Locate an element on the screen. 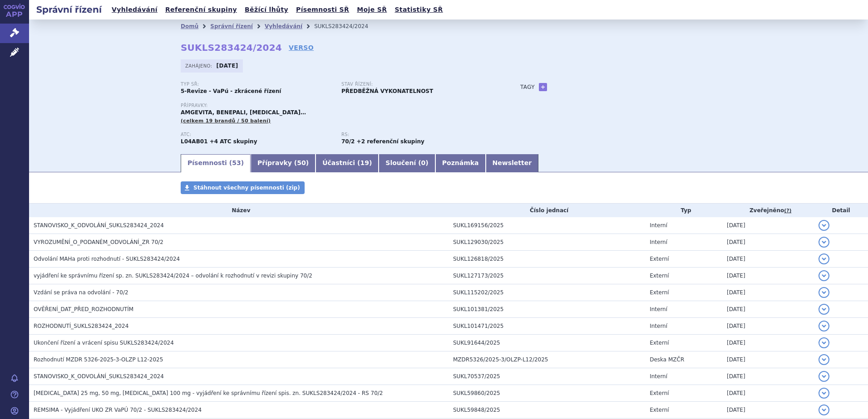  th: Číslo jednací is located at coordinates (547, 210).